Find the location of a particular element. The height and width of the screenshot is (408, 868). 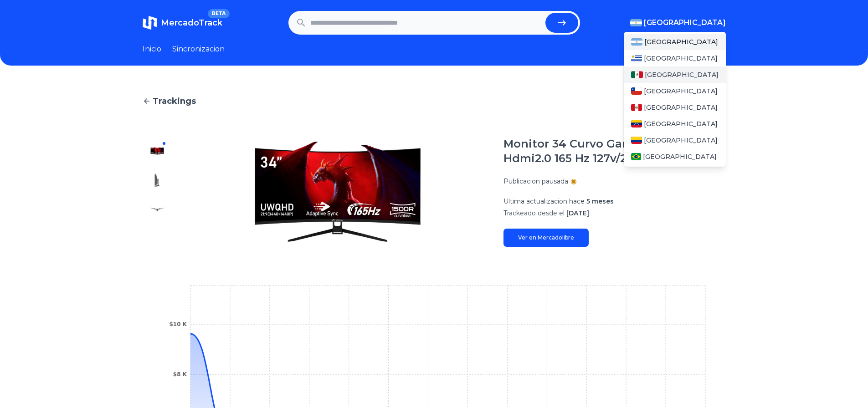

tspan: $10 K is located at coordinates (177, 324).